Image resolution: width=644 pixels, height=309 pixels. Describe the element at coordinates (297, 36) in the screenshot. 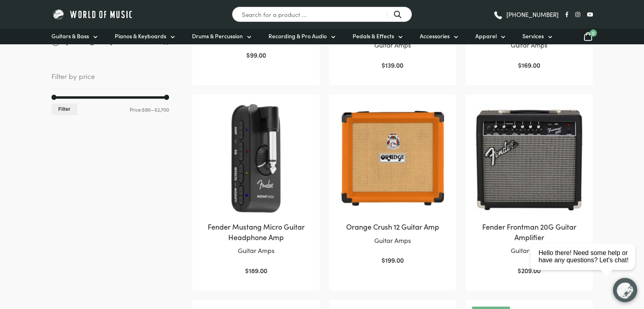

I see `span: Recording & Pro Audio` at that location.